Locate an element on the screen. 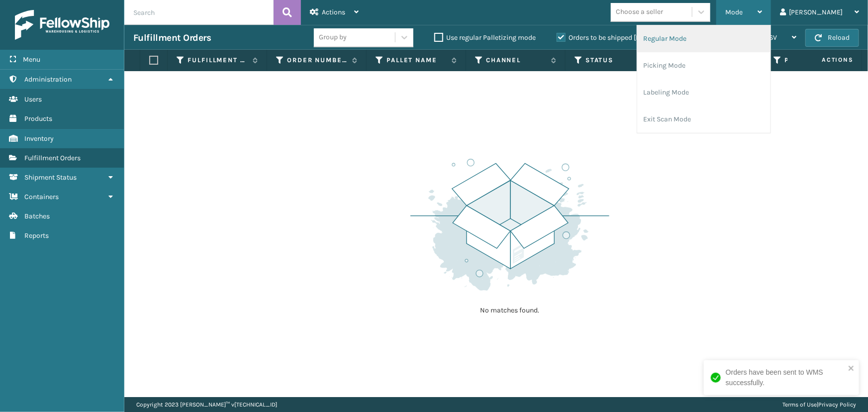  span: Reports is located at coordinates (36, 235).